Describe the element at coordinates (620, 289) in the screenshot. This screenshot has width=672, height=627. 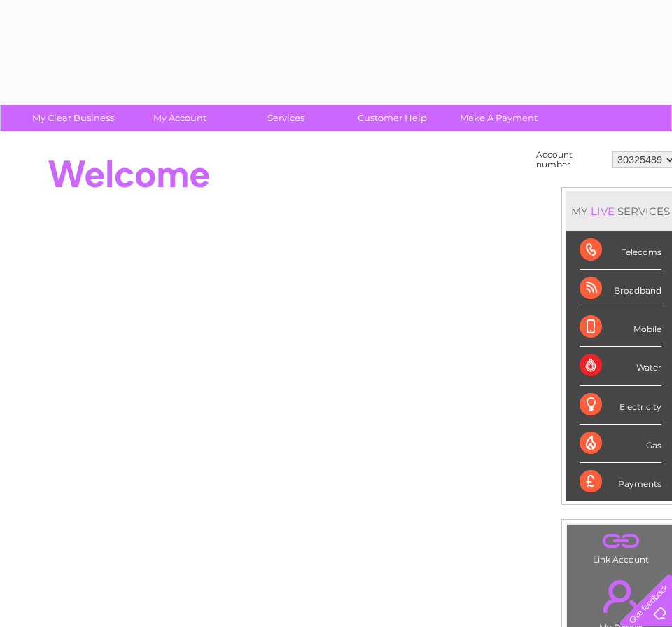
I see `div: Broadband` at that location.